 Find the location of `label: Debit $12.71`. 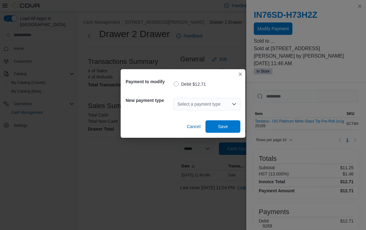

label: Debit $12.71 is located at coordinates (189, 84).